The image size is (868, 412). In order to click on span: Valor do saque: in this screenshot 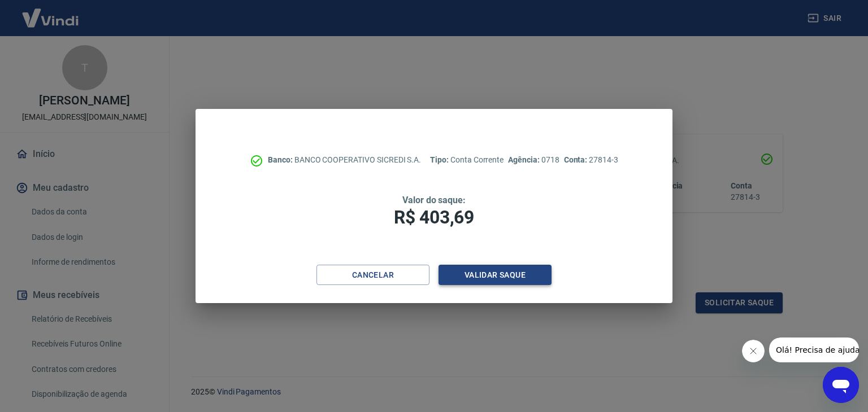, I will do `click(434, 200)`.